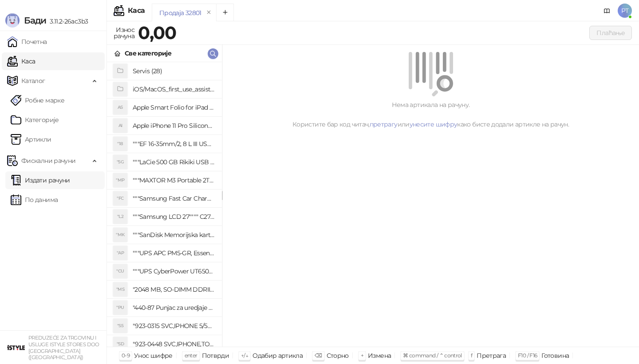 The height and width of the screenshot is (364, 639). What do you see at coordinates (174, 308) in the screenshot?
I see `h4: "440-87 Punjac za uredjaje sa micro USB portom 4/1, Stand."` at bounding box center [174, 308].